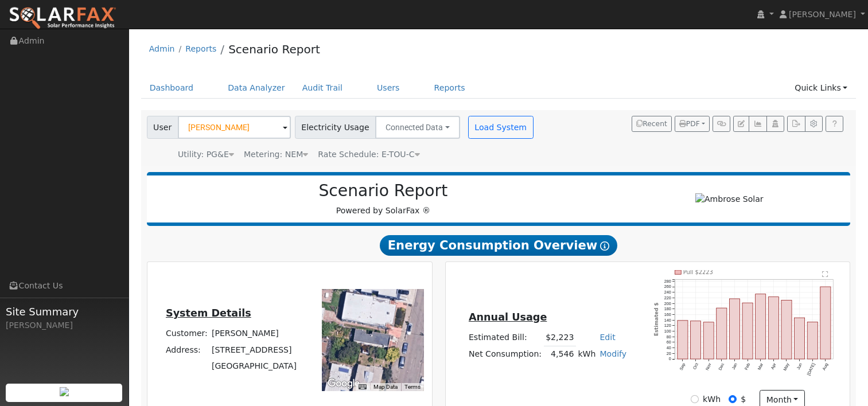 This screenshot has height=406, width=868. I want to click on button: Multi-Series Graph, so click(757, 124).